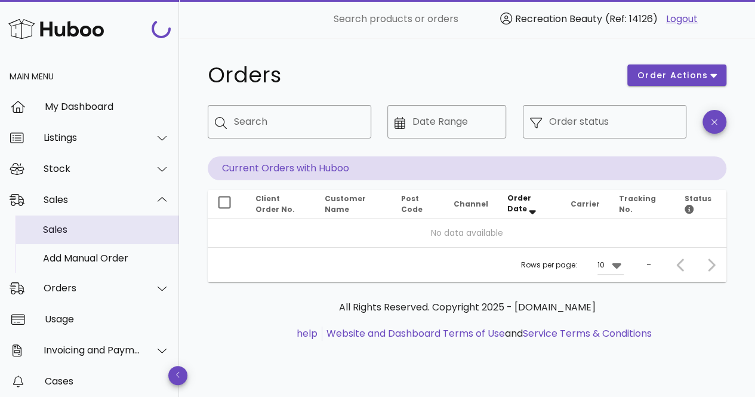  What do you see at coordinates (471, 204) in the screenshot?
I see `th: Channel` at bounding box center [471, 204].